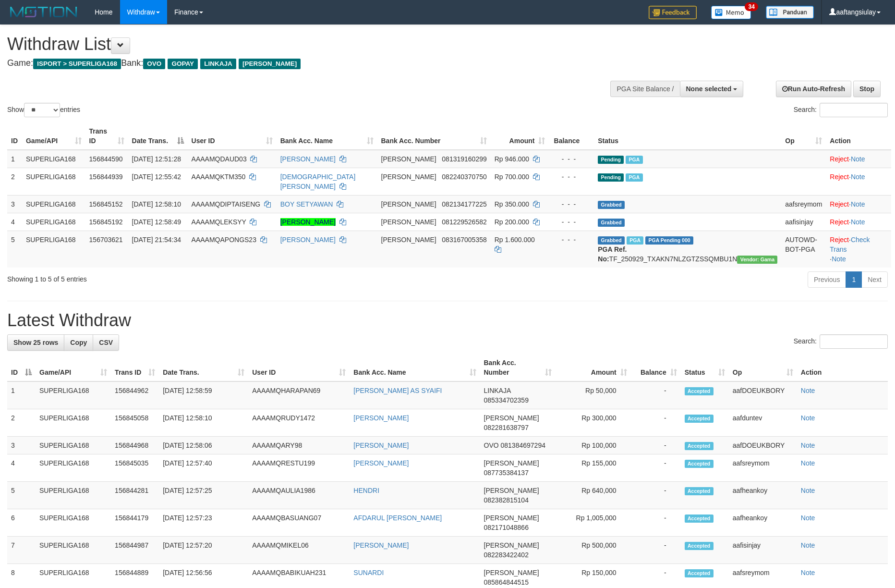 The width and height of the screenshot is (895, 588). What do you see at coordinates (867, 89) in the screenshot?
I see `a: Stop` at bounding box center [867, 89].